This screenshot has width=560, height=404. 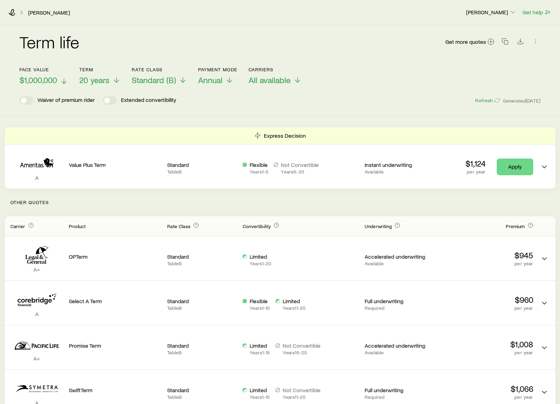 What do you see at coordinates (280, 158) in the screenshot?
I see `div: Term quotes` at bounding box center [280, 158].